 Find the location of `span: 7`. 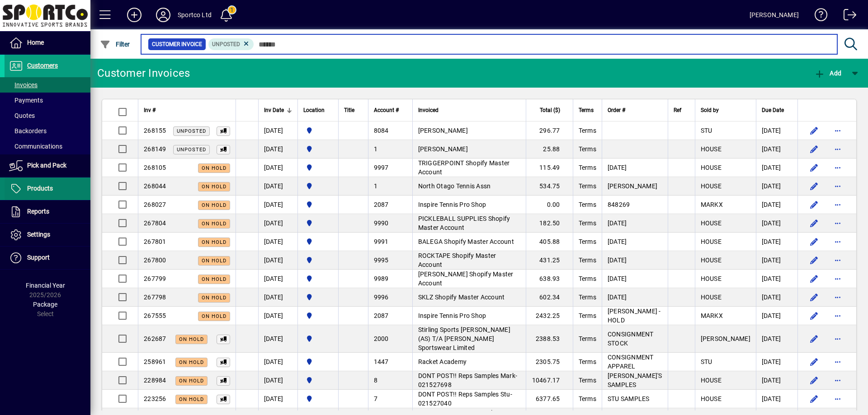

span: 7 is located at coordinates (375, 399).